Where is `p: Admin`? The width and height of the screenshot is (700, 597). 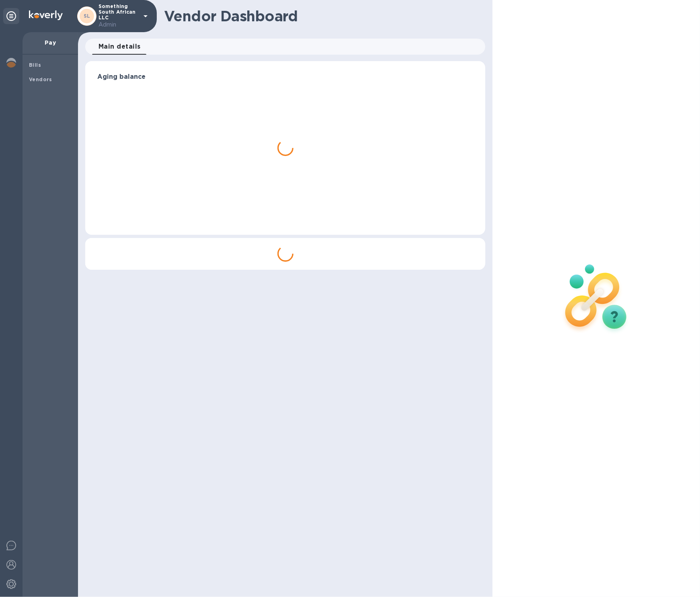
p: Admin is located at coordinates (119, 24).